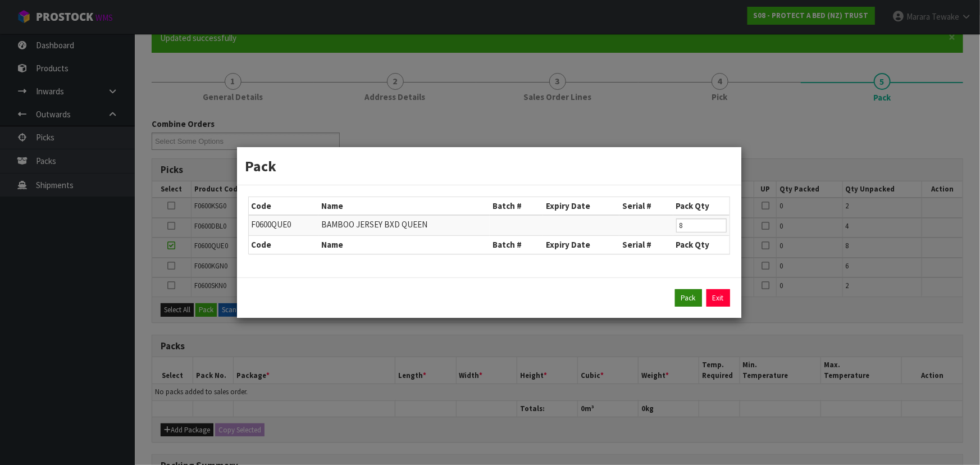  What do you see at coordinates (374, 224) in the screenshot?
I see `span: BAMBOO JERSEY BXD QUEEN` at bounding box center [374, 224].